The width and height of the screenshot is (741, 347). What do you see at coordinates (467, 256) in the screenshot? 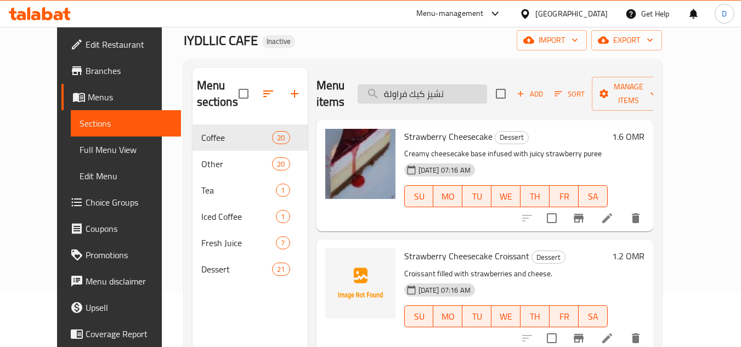
I see `span: Strawberry Cheesecake Croissant` at bounding box center [467, 256].